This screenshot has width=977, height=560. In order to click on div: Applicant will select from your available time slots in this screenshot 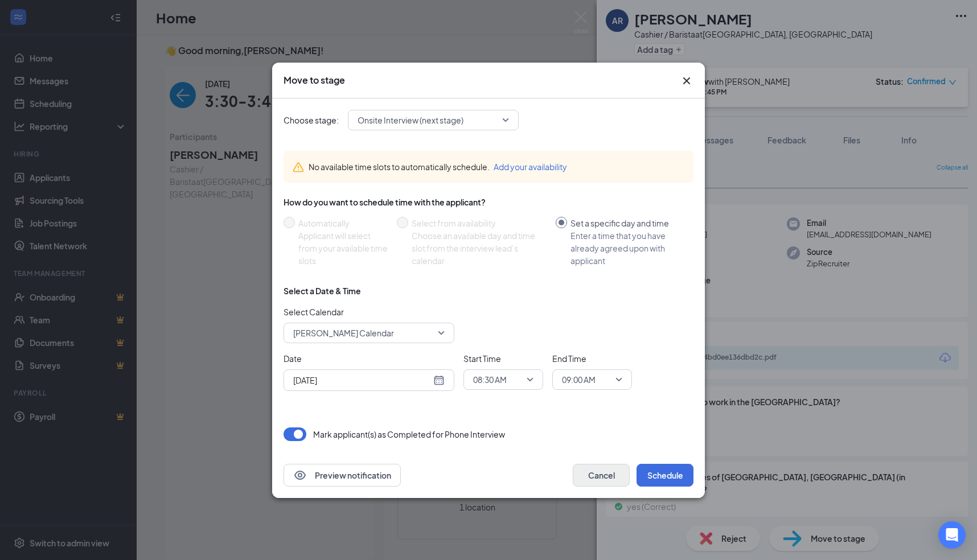, I will do `click(343, 248)`.